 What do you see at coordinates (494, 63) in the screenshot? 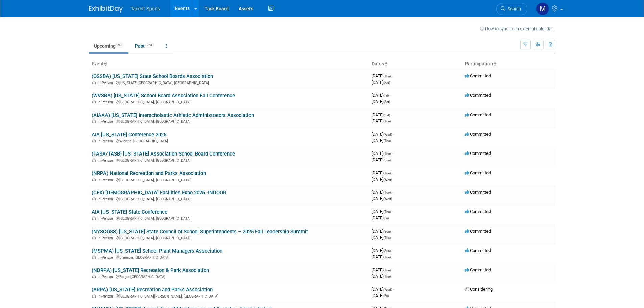
I see `a: Sort by Participation Type` at bounding box center [494, 63].